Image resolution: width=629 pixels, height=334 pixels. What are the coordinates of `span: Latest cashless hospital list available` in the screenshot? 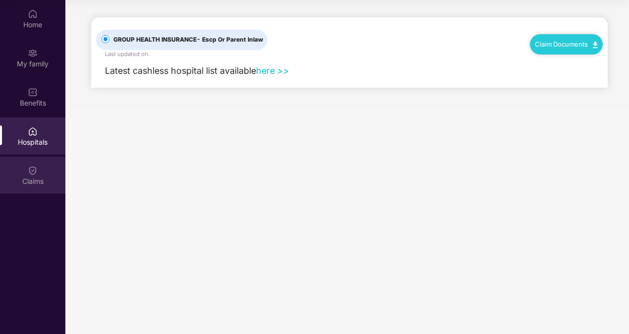 It's located at (180, 70).